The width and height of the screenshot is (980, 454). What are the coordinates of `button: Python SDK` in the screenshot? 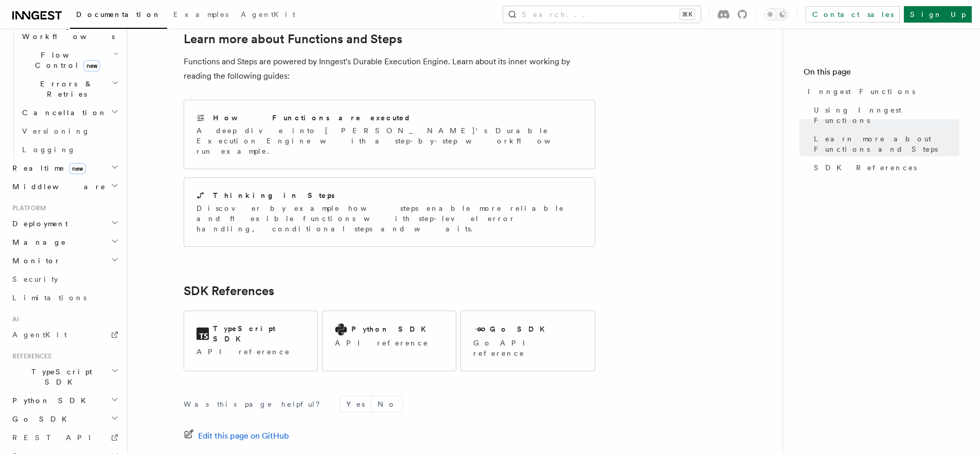 It's located at (65, 401).